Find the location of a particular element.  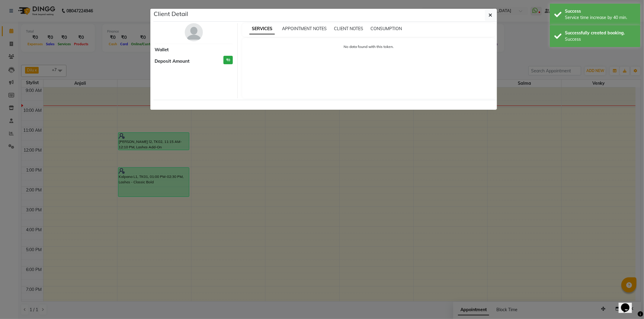

span: SERVICES is located at coordinates (262, 29).